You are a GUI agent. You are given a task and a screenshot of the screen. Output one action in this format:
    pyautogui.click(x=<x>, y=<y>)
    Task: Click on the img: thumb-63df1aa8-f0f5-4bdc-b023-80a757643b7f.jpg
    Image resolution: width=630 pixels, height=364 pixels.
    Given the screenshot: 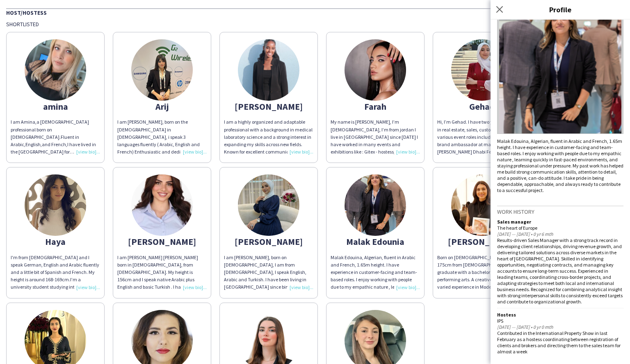 What is the action you would take?
    pyautogui.click(x=162, y=70)
    